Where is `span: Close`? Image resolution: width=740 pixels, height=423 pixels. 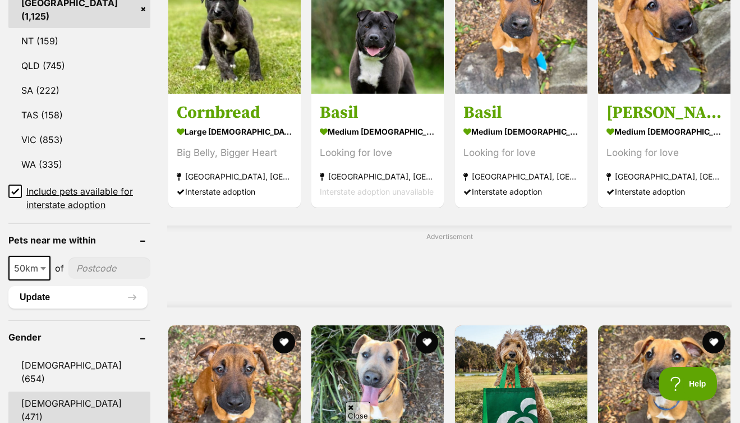 span: Close is located at coordinates (358, 411).